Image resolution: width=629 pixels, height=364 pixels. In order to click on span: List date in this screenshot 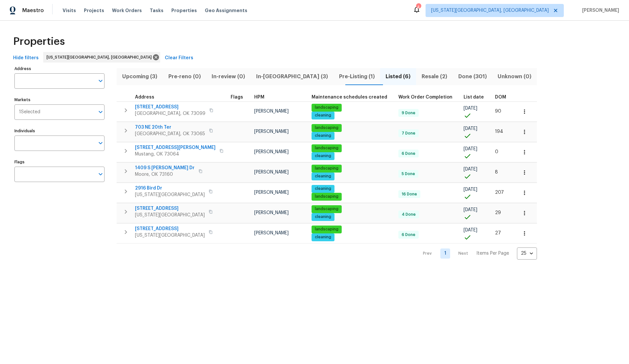, I will do `click(474, 97)`.